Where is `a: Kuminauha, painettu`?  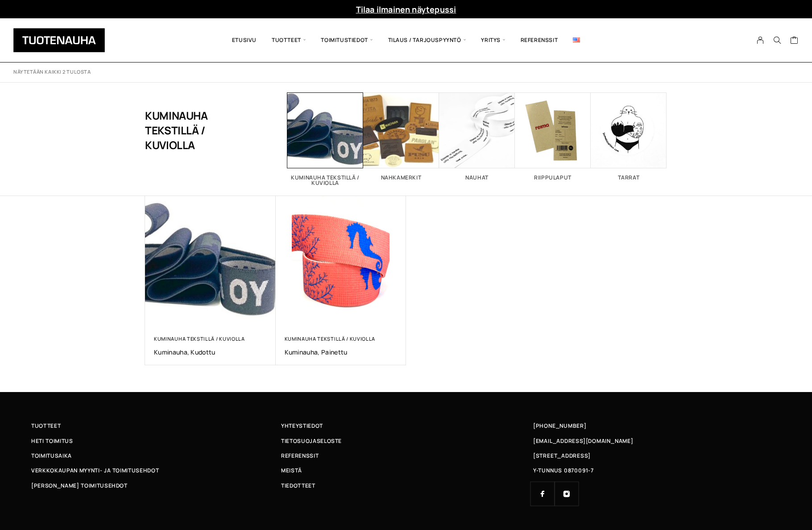
a: Kuminauha, painettu is located at coordinates (341, 352).